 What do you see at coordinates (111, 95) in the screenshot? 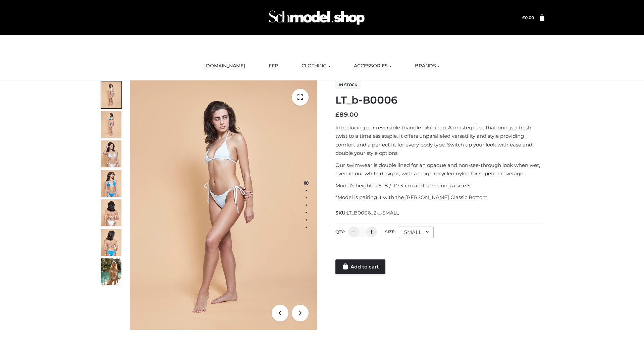
I see `img: ArielClassicBikiniTop_CloudNine_AzureSky_OW114ECO_1-scaled.jpg` at bounding box center [111, 95].